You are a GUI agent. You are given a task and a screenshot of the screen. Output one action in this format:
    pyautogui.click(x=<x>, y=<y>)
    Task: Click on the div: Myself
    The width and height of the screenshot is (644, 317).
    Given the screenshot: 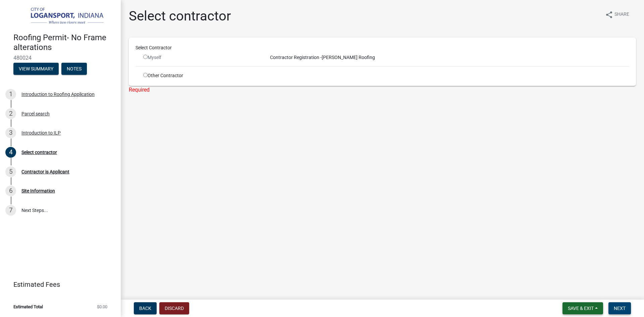 What is the action you would take?
    pyautogui.click(x=200, y=57)
    